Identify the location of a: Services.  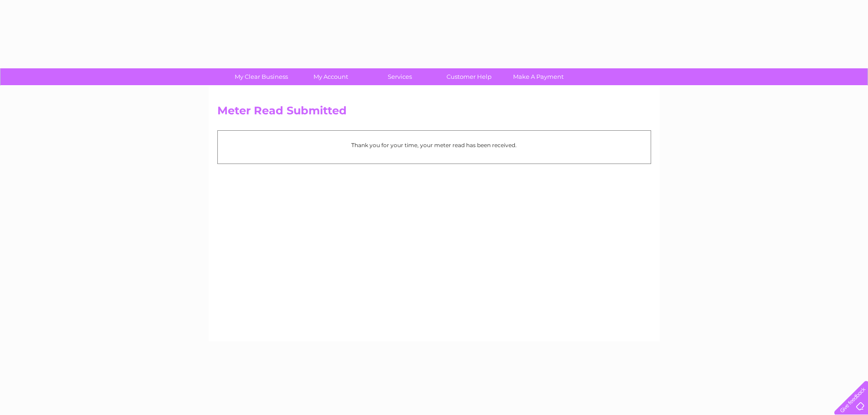
(399, 77).